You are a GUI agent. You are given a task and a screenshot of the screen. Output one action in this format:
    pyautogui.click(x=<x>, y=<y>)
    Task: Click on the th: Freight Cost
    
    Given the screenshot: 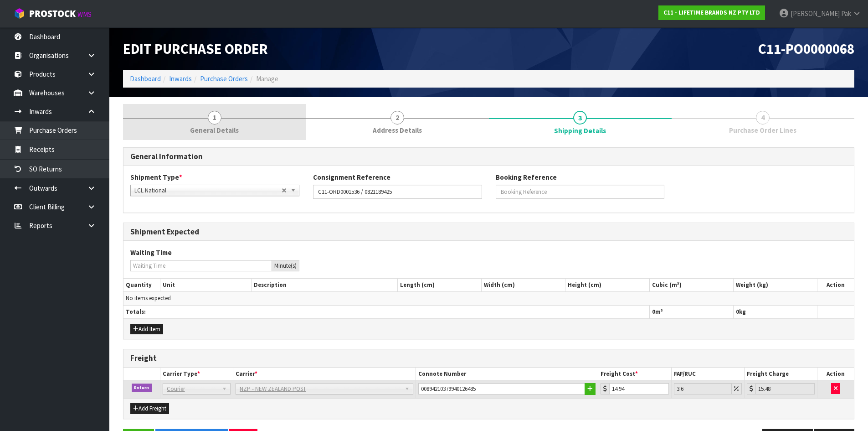 What is the action you would take?
    pyautogui.click(x=635, y=374)
    